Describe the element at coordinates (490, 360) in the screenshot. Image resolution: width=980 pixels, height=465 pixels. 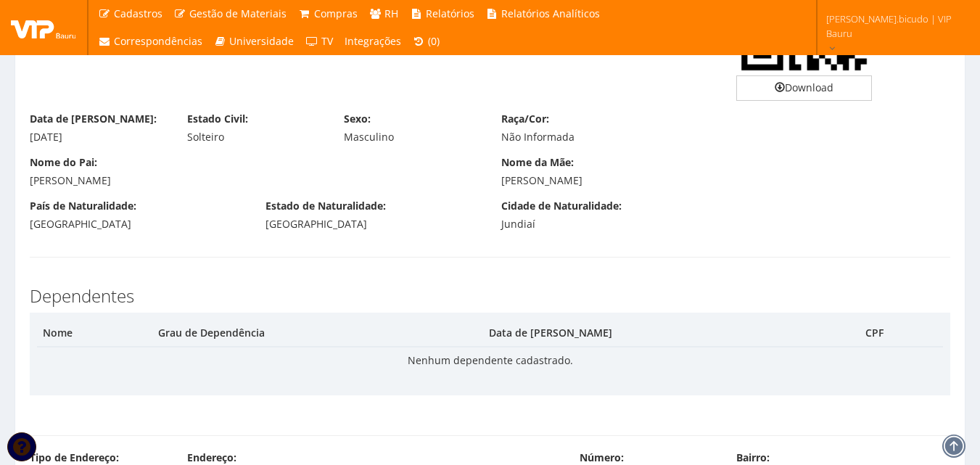
I see `td: Nenhum dependente cadastrado.` at that location.